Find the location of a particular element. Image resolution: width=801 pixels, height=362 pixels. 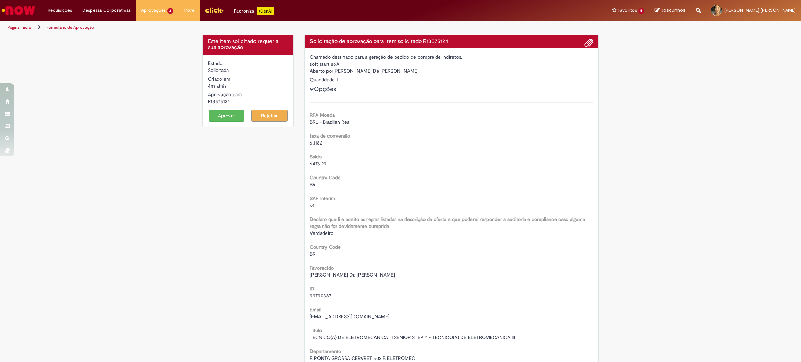

span: F. PONTA GROSSA CERVRET 502 B ELETROMEC is located at coordinates (362, 359).